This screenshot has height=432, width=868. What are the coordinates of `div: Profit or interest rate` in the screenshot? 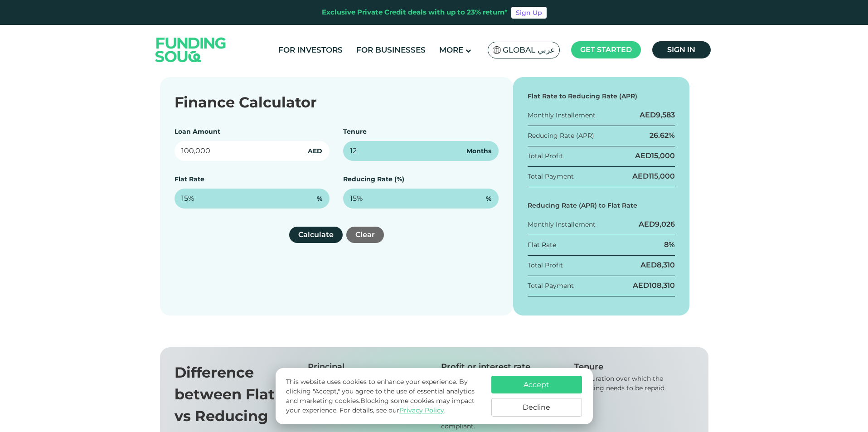 It's located at (501, 367).